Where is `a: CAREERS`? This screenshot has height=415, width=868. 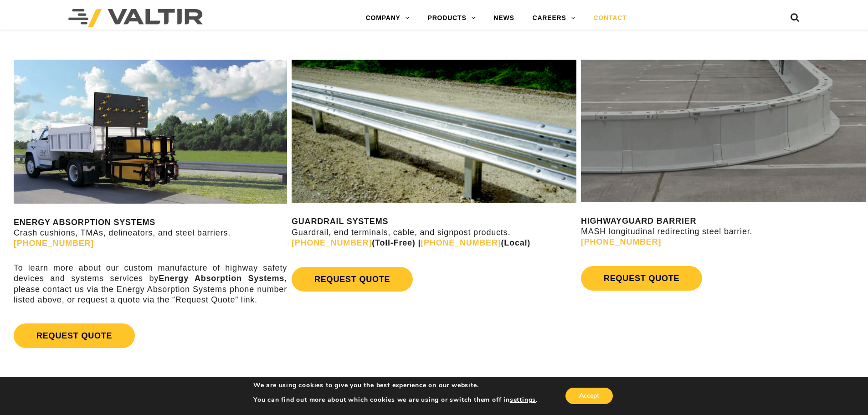
a: CAREERS is located at coordinates (554, 18).